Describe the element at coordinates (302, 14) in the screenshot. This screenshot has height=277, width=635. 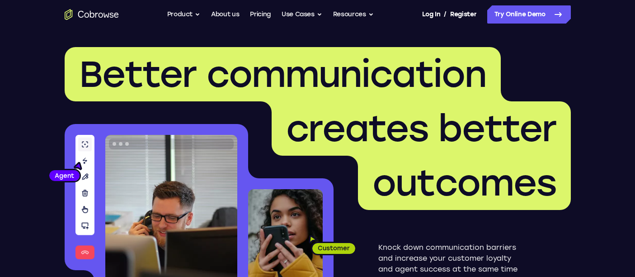
I see `button: Use Cases` at that location.